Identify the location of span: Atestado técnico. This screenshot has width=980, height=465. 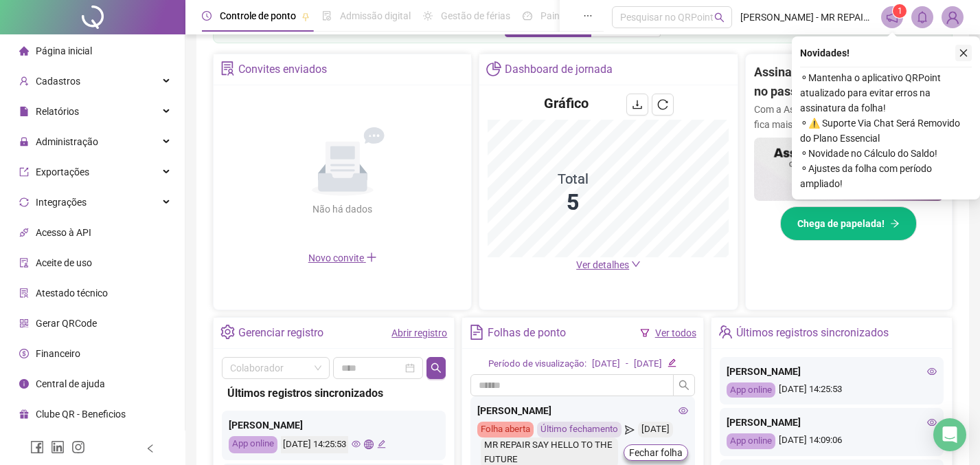
(72, 293).